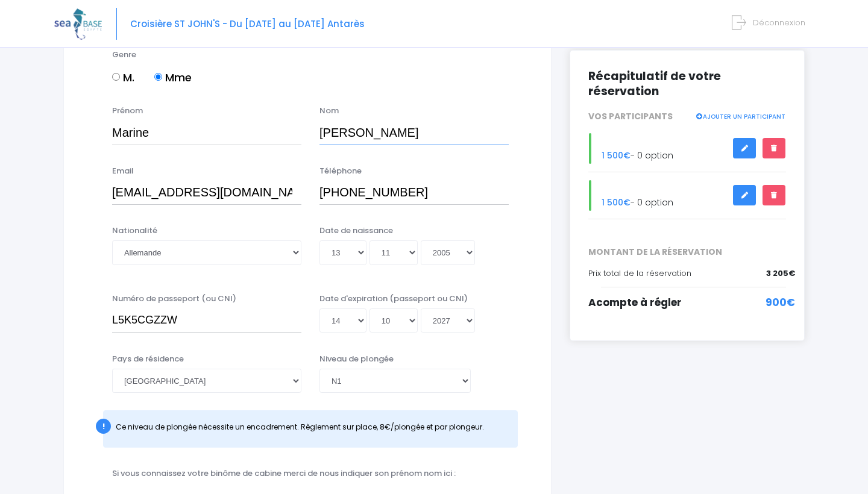  What do you see at coordinates (116, 76) in the screenshot?
I see `input: M.` at bounding box center [116, 76].